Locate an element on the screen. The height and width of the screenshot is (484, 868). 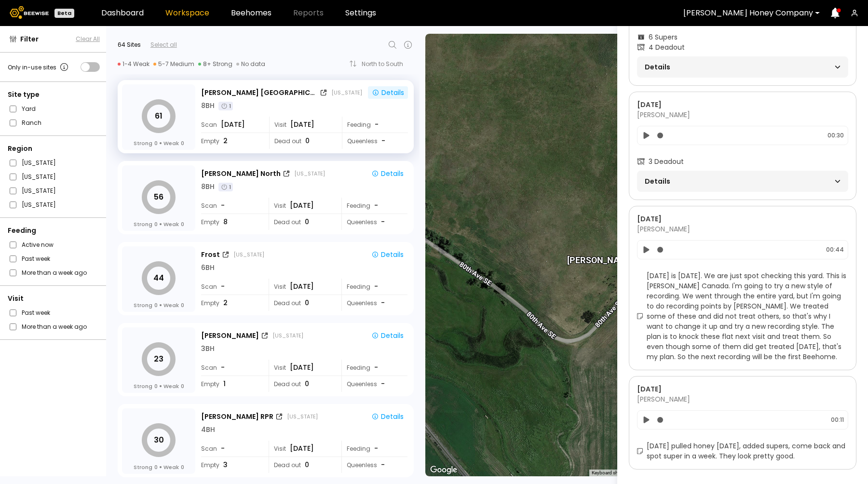
div: Strong Weak is located at coordinates (159, 144).